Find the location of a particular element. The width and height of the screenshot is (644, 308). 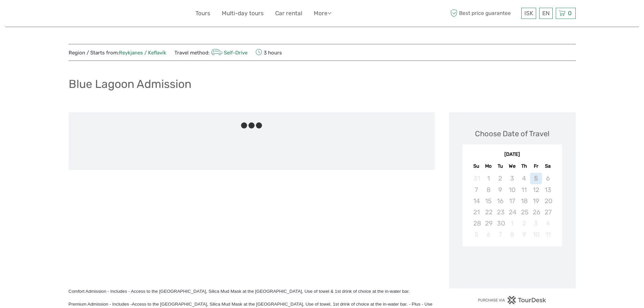

div: Not available Friday, October 3rd, 2025 is located at coordinates (536, 223).